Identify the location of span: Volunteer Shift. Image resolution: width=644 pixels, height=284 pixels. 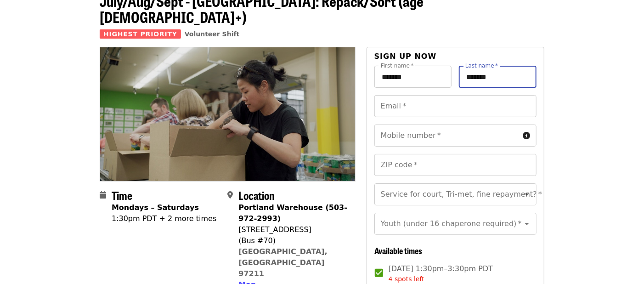
(212, 34).